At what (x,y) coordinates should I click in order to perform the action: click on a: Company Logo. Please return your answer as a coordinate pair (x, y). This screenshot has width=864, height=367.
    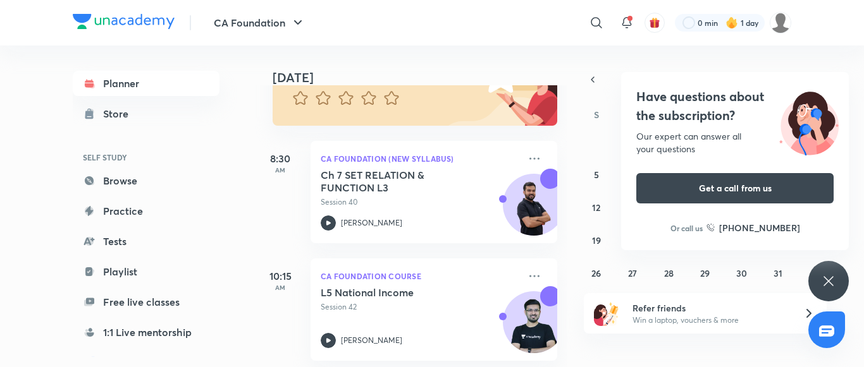
    Looking at the image, I should click on (123, 23).